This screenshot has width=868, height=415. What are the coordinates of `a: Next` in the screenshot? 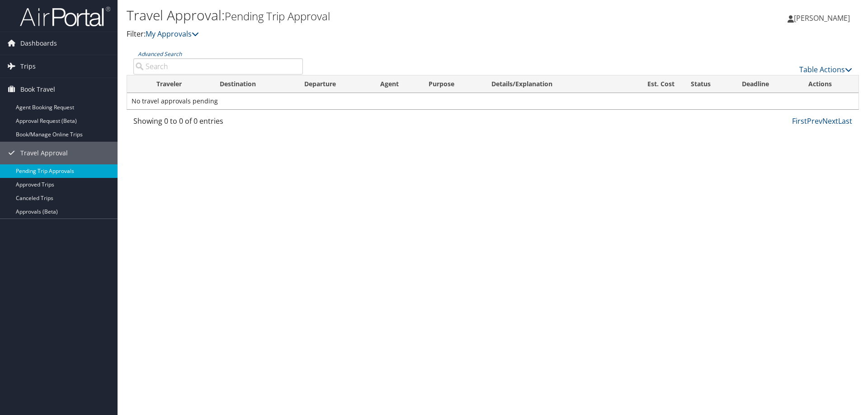 It's located at (830, 121).